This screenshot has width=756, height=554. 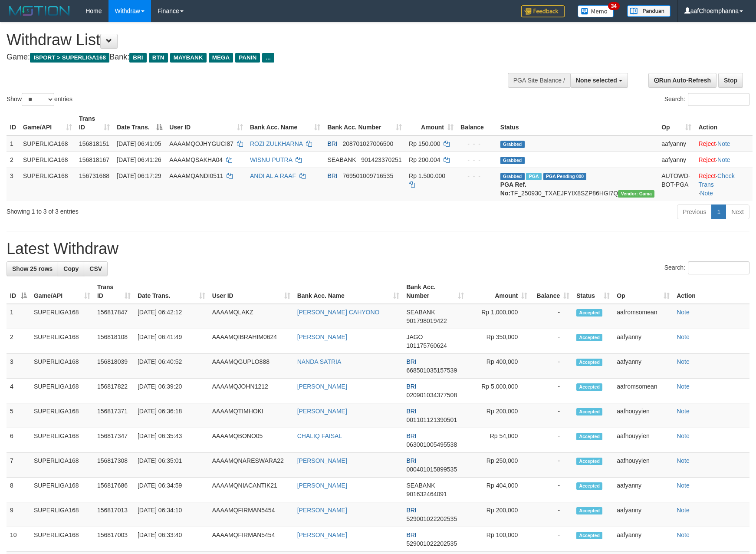 What do you see at coordinates (32, 268) in the screenshot?
I see `a: Show 25 rows` at bounding box center [32, 268].